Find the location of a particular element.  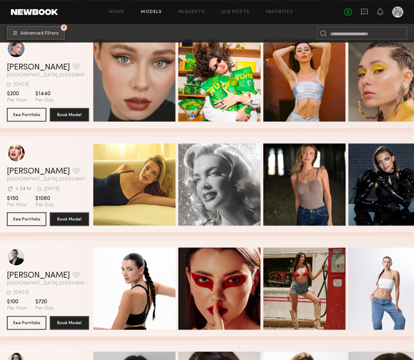

span: $100 is located at coordinates (17, 302).